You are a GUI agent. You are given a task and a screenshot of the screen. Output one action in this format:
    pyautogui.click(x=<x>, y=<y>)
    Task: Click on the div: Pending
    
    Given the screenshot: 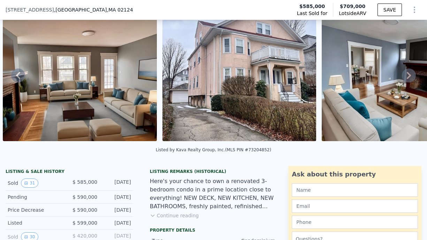 What is the action you would take?
    pyautogui.click(x=36, y=197)
    